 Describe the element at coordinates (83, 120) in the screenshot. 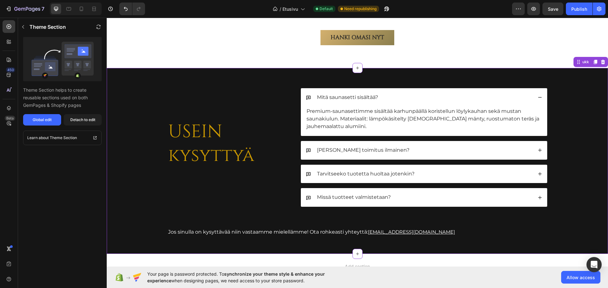

I see `button: Detach to edit` at that location.